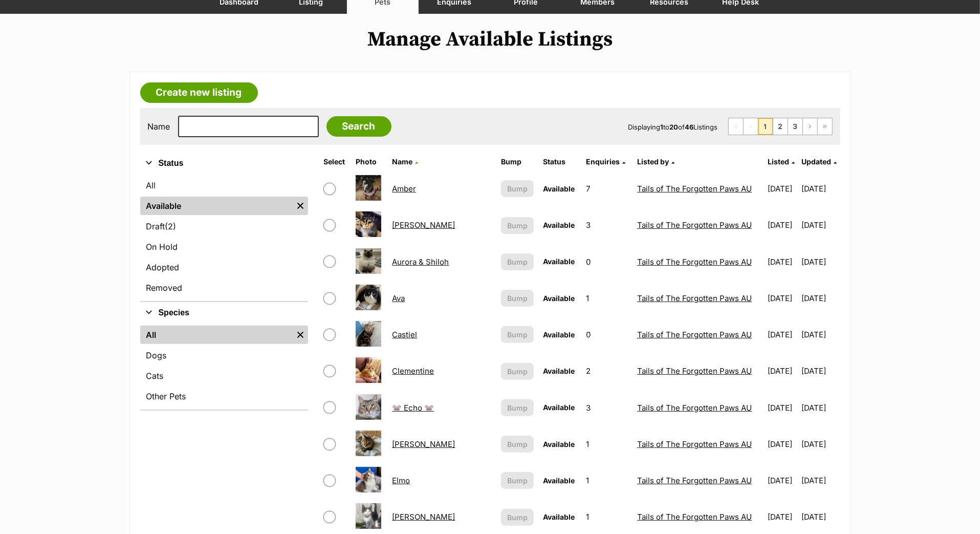 This screenshot has width=980, height=534. Describe the element at coordinates (404, 188) in the screenshot. I see `a: Amber` at that location.